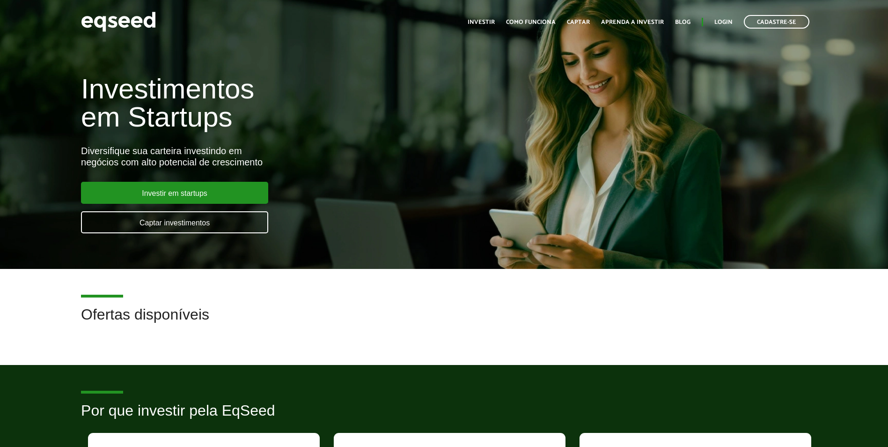  I want to click on h1: Investimentos em Startups, so click(296, 103).